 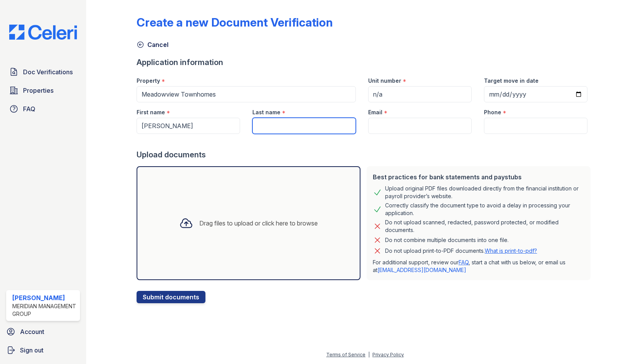 What do you see at coordinates (235, 22) in the screenshot?
I see `div: Create a new Document Verification` at bounding box center [235, 22].